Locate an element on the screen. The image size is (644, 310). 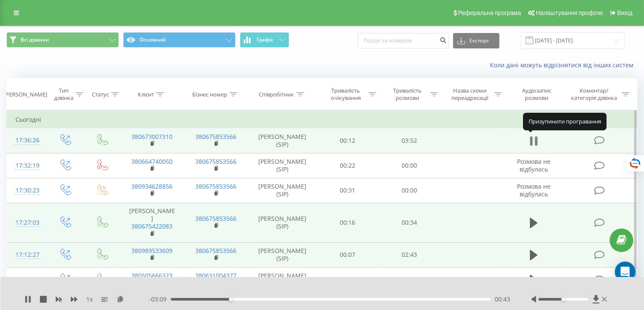
div: Співробітник is located at coordinates (277, 94).